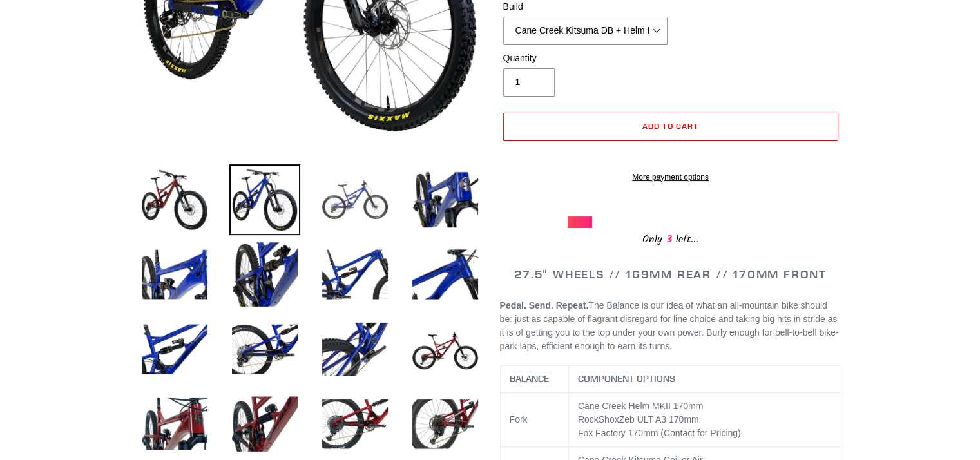 Image resolution: width=980 pixels, height=460 pixels. Describe the element at coordinates (671, 326) in the screenshot. I see `p: The Balance is our idea of what an all-mountain bike should be: just as capable of flagrant disre...` at that location.